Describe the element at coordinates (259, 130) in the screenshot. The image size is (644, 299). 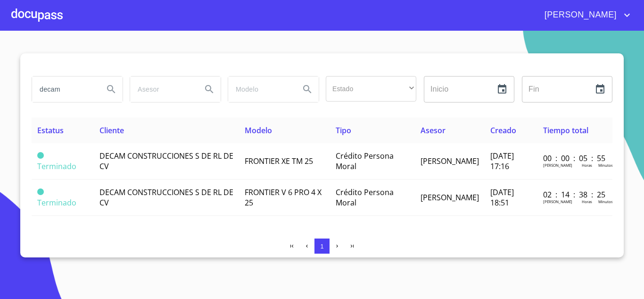
I see `span: Modelo` at that location.